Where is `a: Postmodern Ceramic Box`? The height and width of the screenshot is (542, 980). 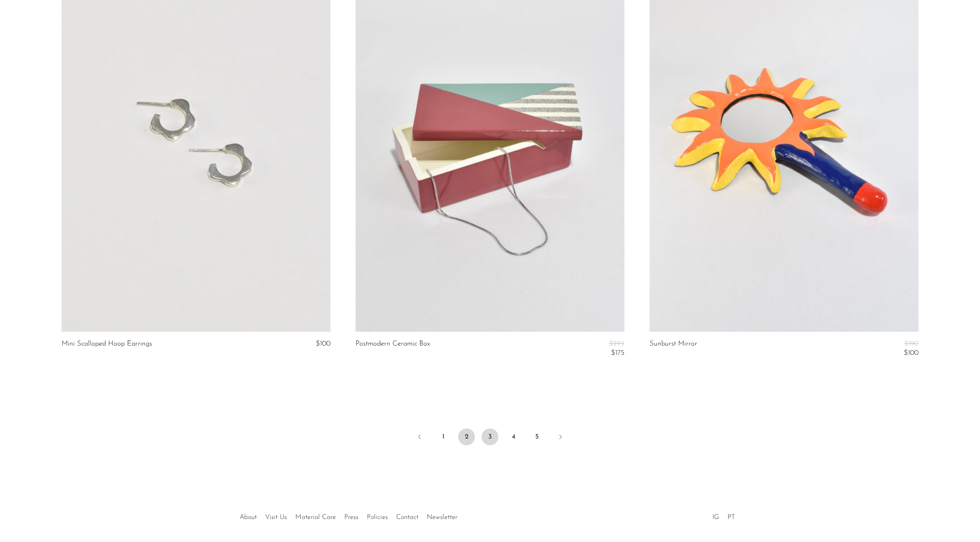
a: Postmodern Ceramic Box is located at coordinates (393, 348).